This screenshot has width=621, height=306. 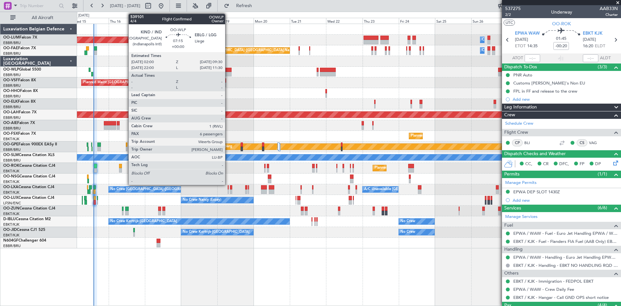 I want to click on a: OO-LUXCessna Citation CJ4, so click(x=29, y=198).